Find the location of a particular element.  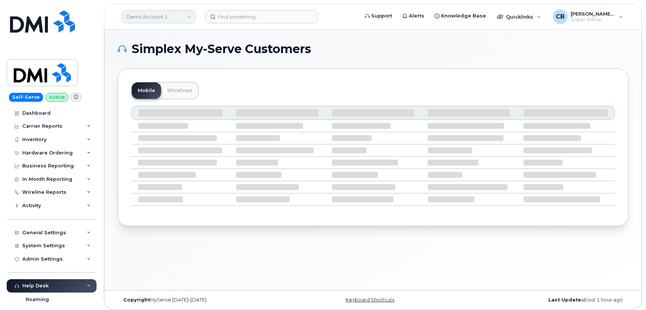

a: Keyboard Shortcuts is located at coordinates (370, 299).